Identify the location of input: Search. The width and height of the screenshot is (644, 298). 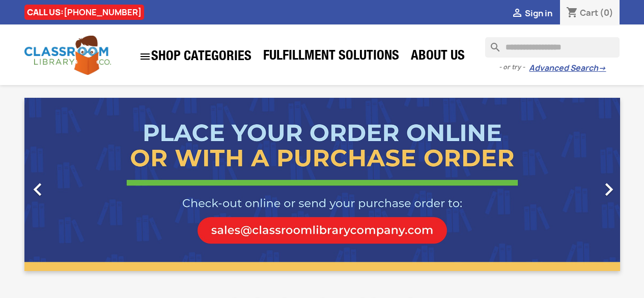
(552, 48).